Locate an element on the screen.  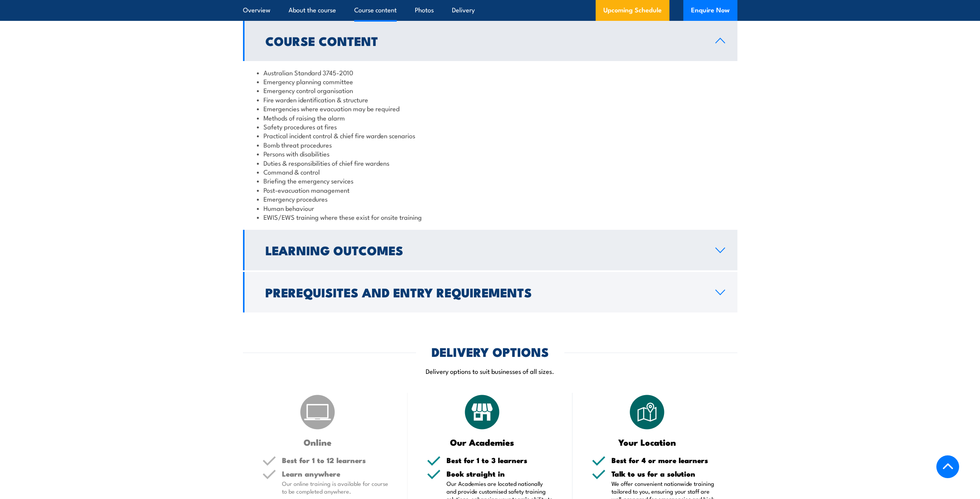
li: Emergency planning committee is located at coordinates (490, 81).